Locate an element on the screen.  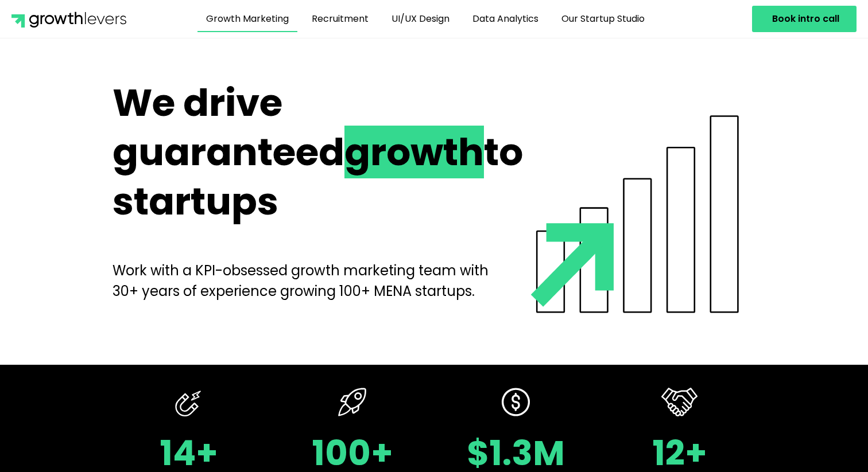
h2: 100+ is located at coordinates (352, 453).